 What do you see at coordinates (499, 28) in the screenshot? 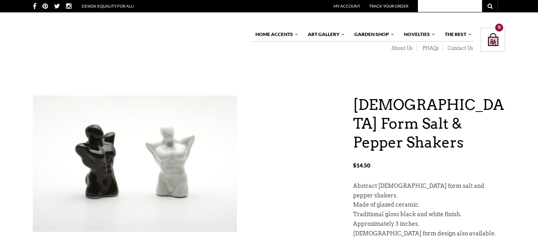
I see `div: 0` at bounding box center [499, 28].